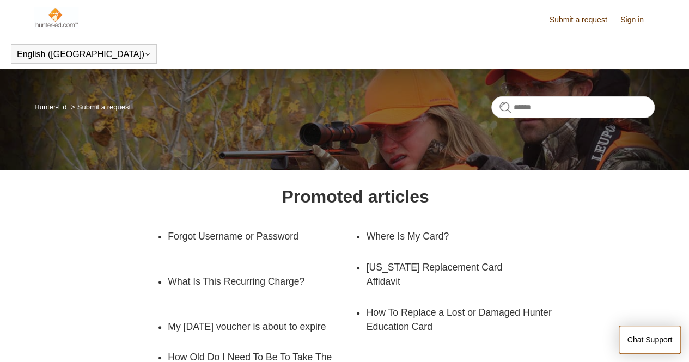 The image size is (689, 362). I want to click on div: Chat Support, so click(650, 340).